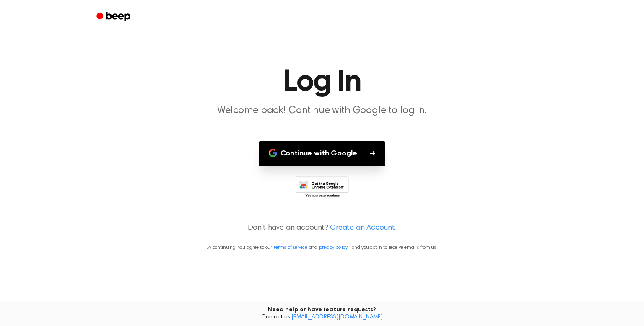 The image size is (644, 326). What do you see at coordinates (322, 111) in the screenshot?
I see `p: Welcome back! Continue with Google to log in.` at bounding box center [322, 111].